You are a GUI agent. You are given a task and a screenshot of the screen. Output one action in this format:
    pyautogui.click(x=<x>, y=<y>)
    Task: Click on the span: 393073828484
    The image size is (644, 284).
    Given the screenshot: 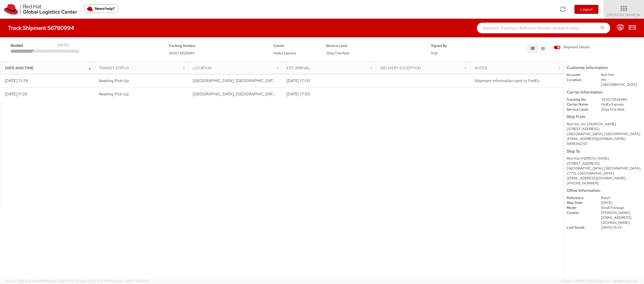 What is the action you would take?
    pyautogui.click(x=181, y=53)
    